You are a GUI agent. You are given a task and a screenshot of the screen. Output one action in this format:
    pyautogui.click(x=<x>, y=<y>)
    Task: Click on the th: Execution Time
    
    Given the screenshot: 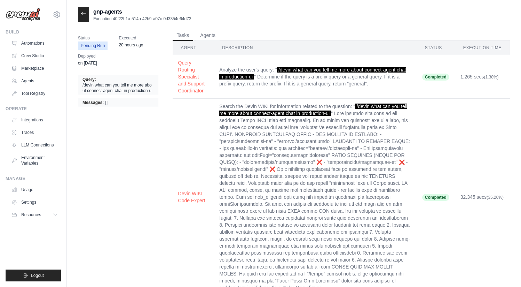 What is the action you would take?
    pyautogui.click(x=483, y=48)
    